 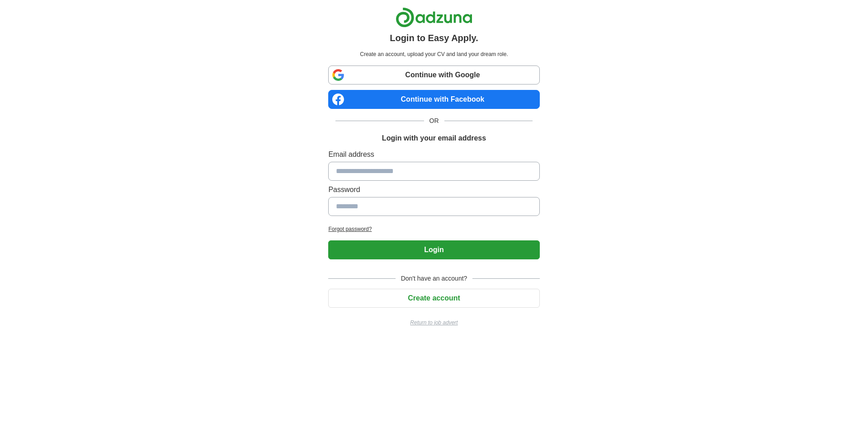 I want to click on h1: Login with your email address, so click(x=434, y=138).